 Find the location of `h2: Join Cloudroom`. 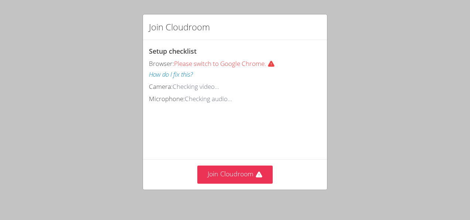

h2: Join Cloudroom is located at coordinates (179, 27).